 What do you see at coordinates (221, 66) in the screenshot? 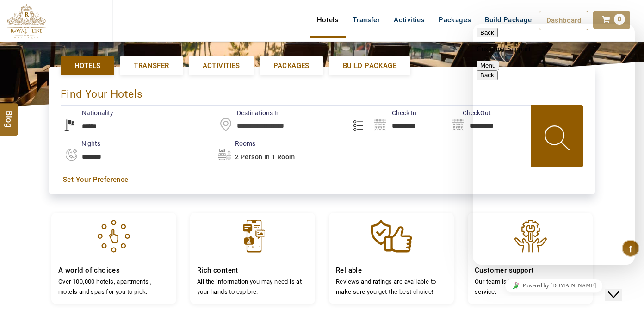
I see `span: Activities` at bounding box center [221, 66].